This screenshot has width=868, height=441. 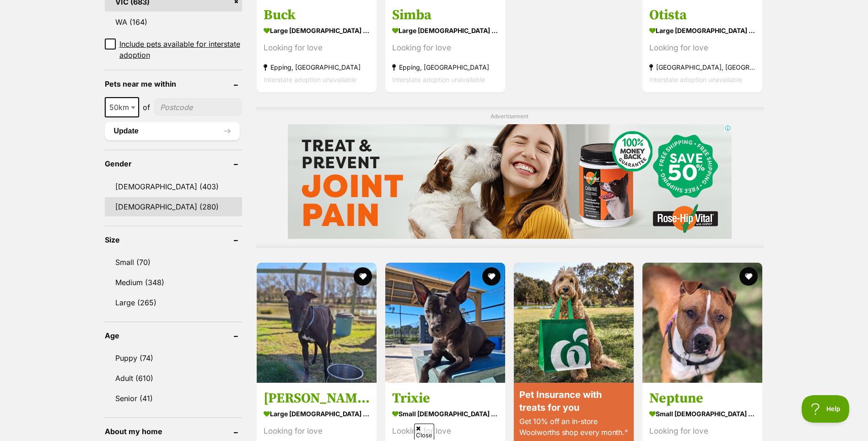 I want to click on a: Senior (41), so click(x=173, y=398).